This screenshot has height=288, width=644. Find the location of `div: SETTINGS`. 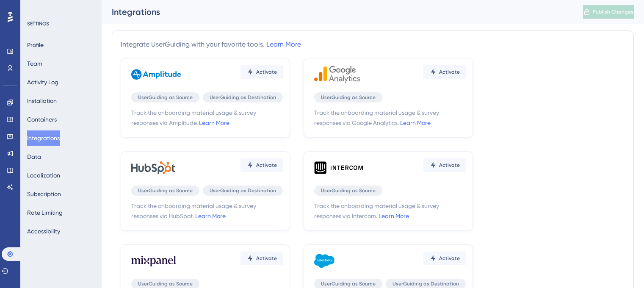

div: SETTINGS is located at coordinates (62, 24).